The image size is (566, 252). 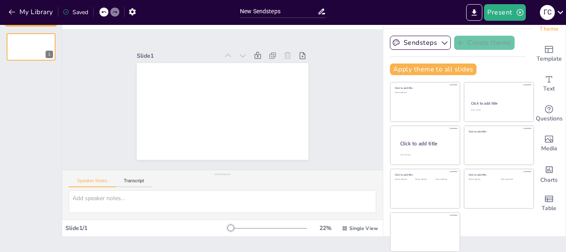 What do you see at coordinates (326, 228) in the screenshot?
I see `div: 22 %` at bounding box center [326, 228].